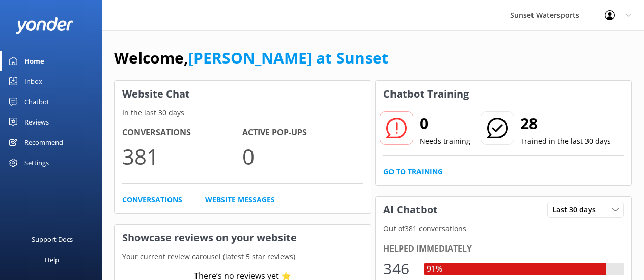 The height and width of the screenshot is (280, 644). Describe the element at coordinates (37, 122) in the screenshot. I see `div: Reviews` at that location.